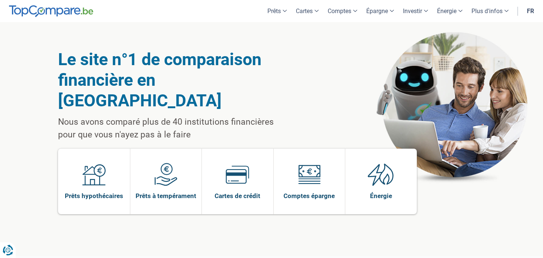 The width and height of the screenshot is (543, 258). What do you see at coordinates (166, 196) in the screenshot?
I see `span: Prêts à tempérament` at bounding box center [166, 196].